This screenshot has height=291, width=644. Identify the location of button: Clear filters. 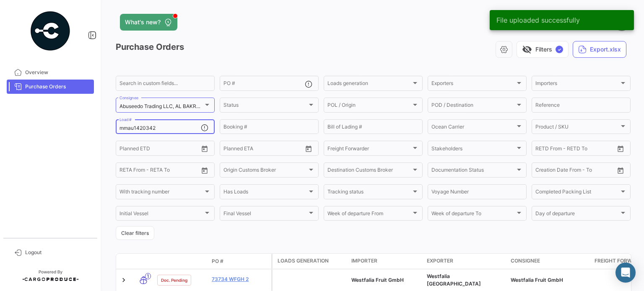
(135, 233).